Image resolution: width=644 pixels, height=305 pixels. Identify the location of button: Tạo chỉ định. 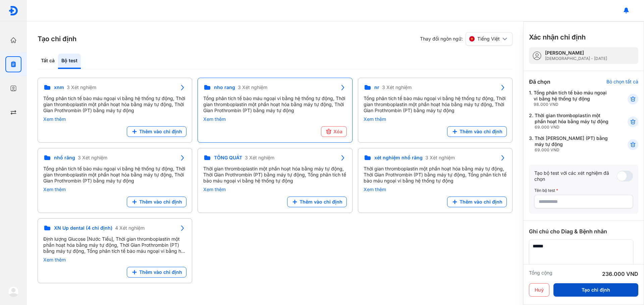
(596, 290).